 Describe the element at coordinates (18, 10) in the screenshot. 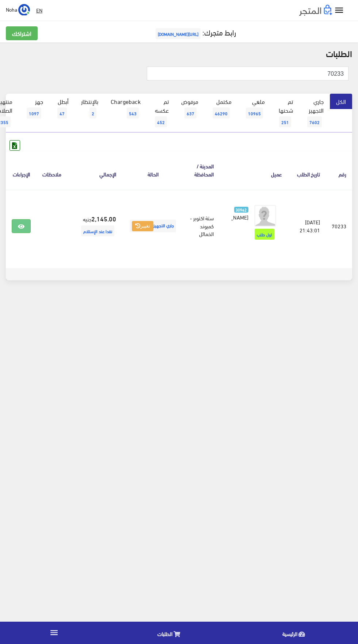

I see `a: ... Noha` at that location.